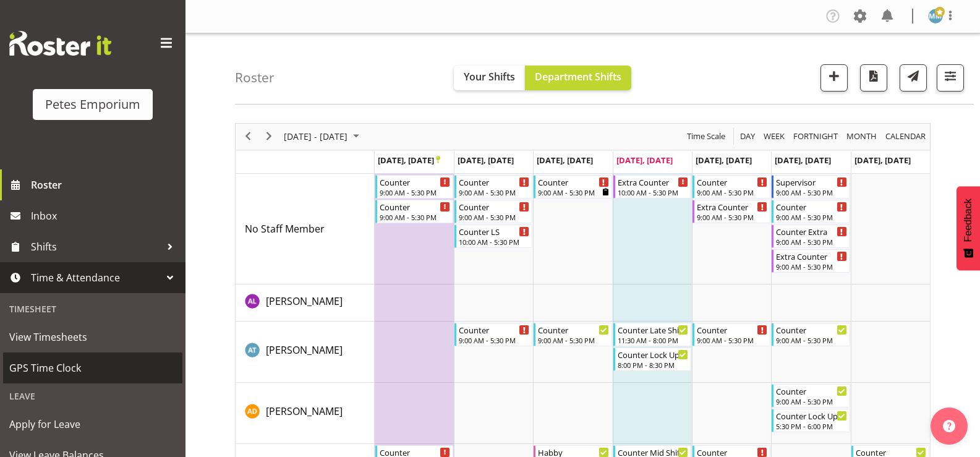 The height and width of the screenshot is (457, 980). I want to click on button: Download a PDF of the roster according to the set date range., so click(874, 78).